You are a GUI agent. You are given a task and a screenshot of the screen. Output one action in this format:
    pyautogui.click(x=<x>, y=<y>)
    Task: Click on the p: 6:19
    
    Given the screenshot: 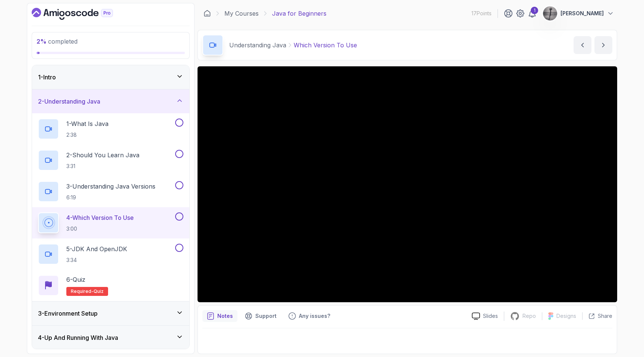 What is the action you would take?
    pyautogui.click(x=110, y=197)
    